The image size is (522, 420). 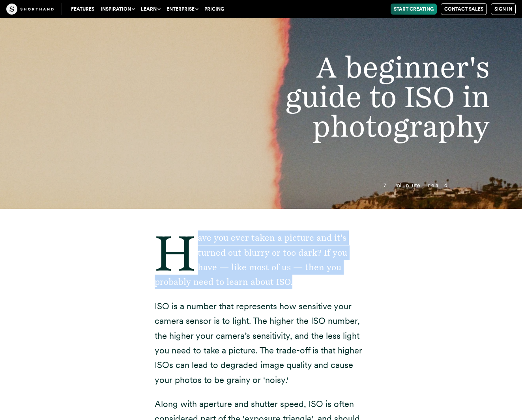 I want to click on a: Contact Sales, so click(x=463, y=9).